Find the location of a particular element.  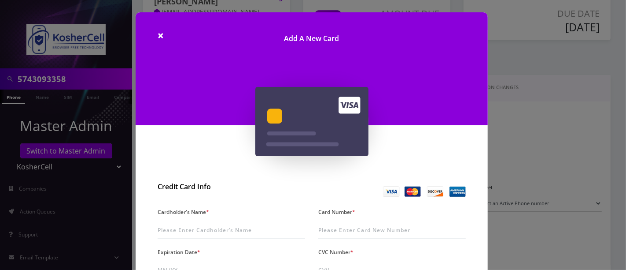

label: Expiration Date is located at coordinates (179, 252).